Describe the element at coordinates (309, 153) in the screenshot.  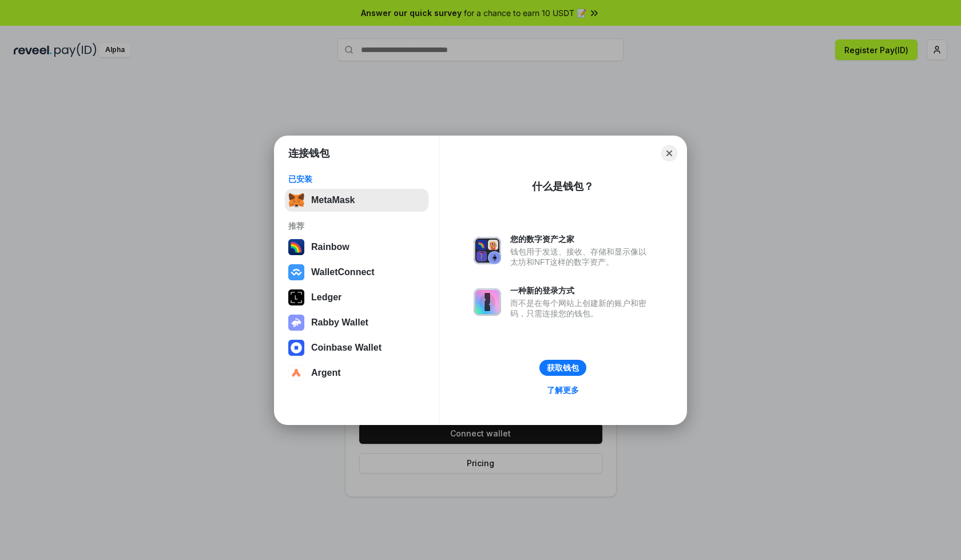
I see `h1: 连接钱包` at that location.